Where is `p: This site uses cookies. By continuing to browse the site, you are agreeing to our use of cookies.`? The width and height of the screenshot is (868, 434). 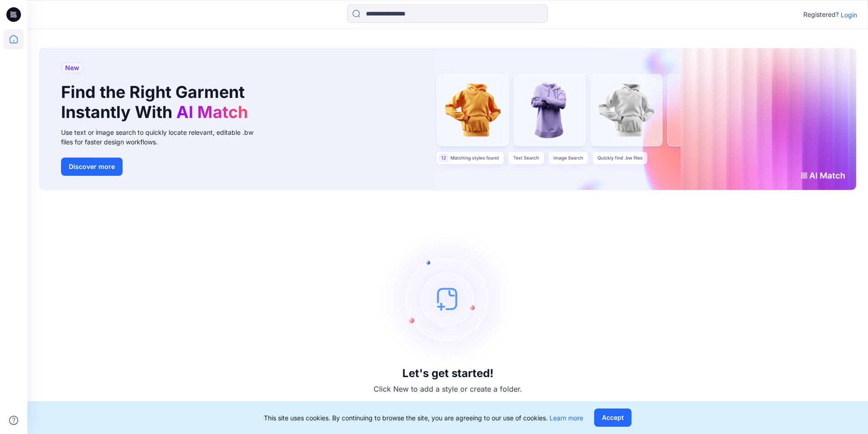
p: This site uses cookies. By continuing to browse the site, you are agreeing to our use of cookies. is located at coordinates (423, 418).